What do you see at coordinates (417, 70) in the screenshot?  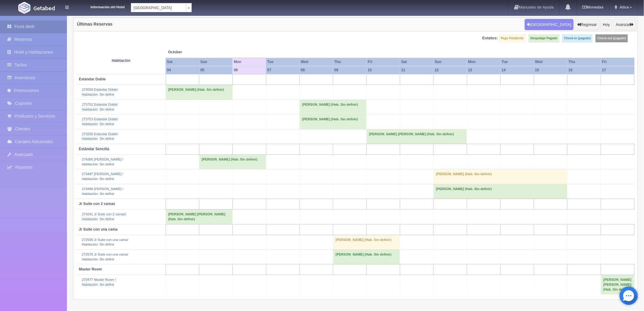 I see `th: 11` at bounding box center [417, 70].